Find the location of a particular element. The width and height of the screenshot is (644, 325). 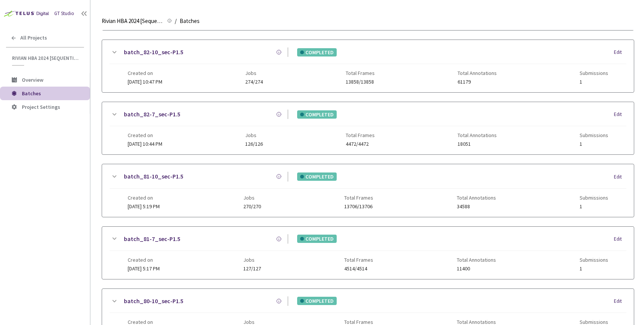

a: batch_81-10_sec-P1.5 is located at coordinates (154, 176).